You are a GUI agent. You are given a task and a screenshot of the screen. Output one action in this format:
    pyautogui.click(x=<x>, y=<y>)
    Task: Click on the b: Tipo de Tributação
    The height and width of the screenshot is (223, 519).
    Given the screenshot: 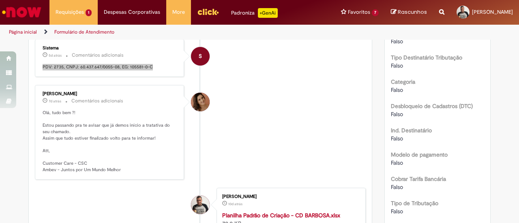 What is the action you would take?
    pyautogui.click(x=414, y=203)
    